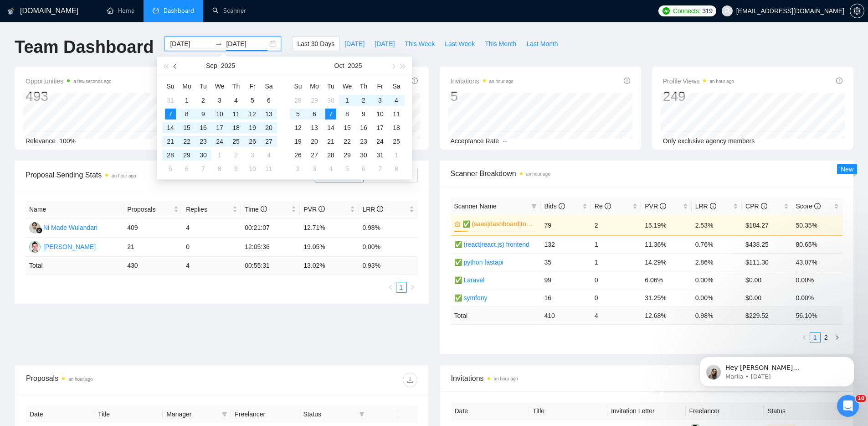  What do you see at coordinates (121, 10) in the screenshot?
I see `a: homeHome` at bounding box center [121, 10].